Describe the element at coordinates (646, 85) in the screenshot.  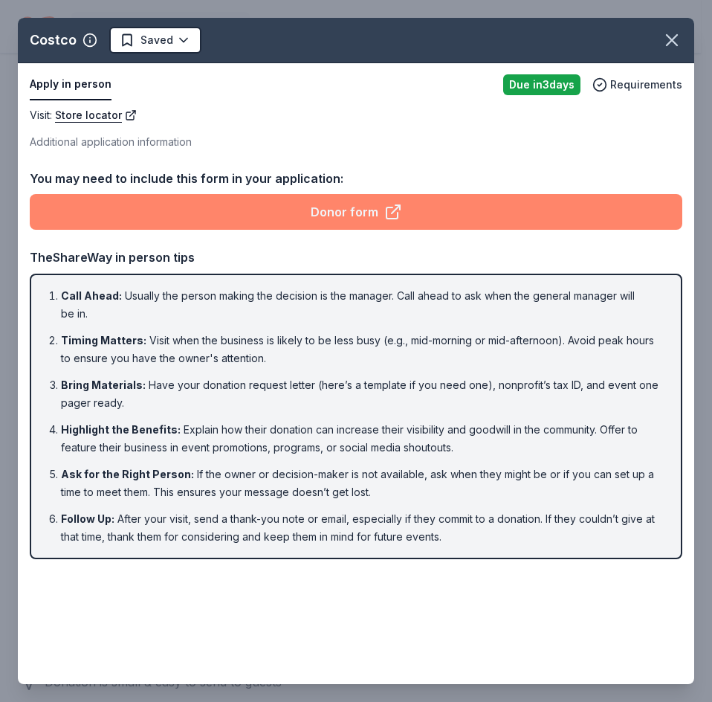
I see `span: Requirements` at that location.